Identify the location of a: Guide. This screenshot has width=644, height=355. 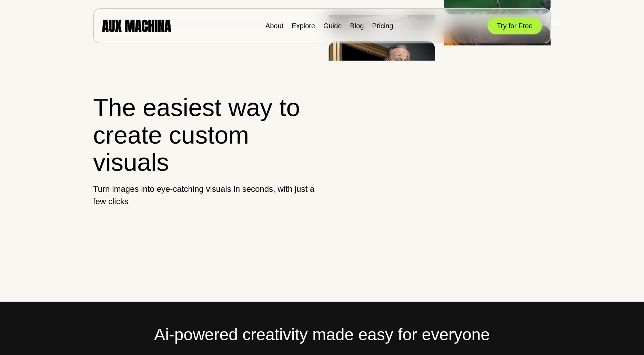
(333, 26).